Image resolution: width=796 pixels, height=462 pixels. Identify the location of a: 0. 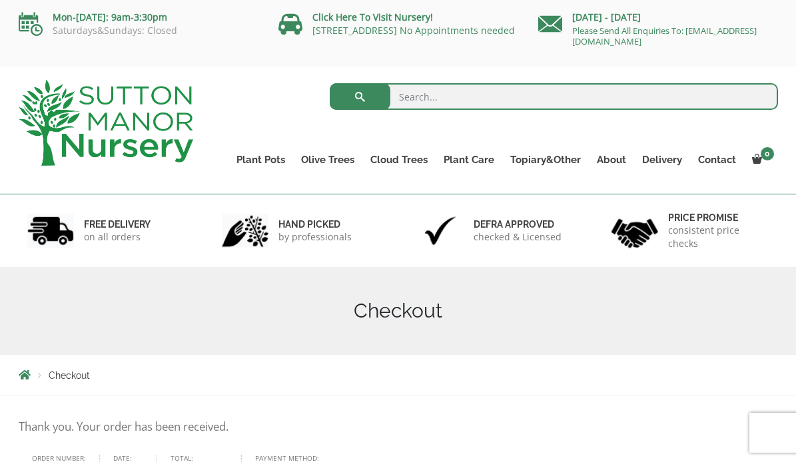
(761, 160).